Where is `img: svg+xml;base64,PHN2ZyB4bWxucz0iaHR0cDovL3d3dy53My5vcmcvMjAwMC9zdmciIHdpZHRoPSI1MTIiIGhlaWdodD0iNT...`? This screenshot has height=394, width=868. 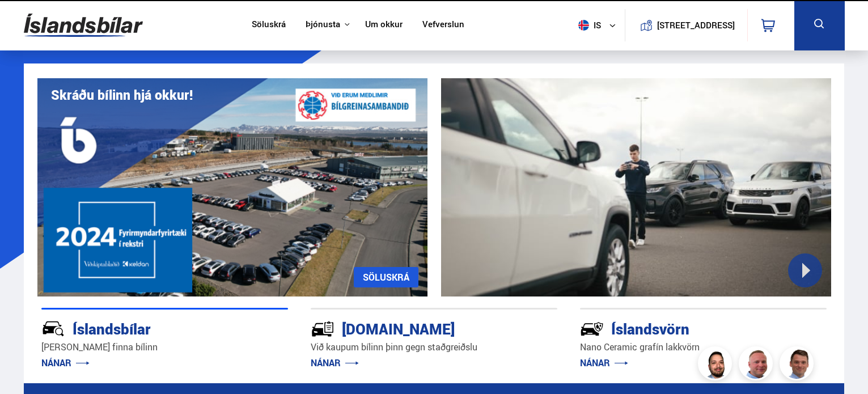 img: svg+xml;base64,PHN2ZyB4bWxucz0iaHR0cDovL3d3dy53My5vcmcvMjAwMC9zdmciIHdpZHRoPSI1MTIiIGhlaWdodD0iNT... is located at coordinates (584, 25).